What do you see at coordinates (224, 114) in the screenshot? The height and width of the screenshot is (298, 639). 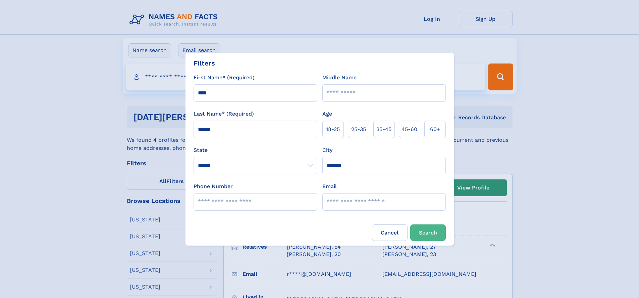 I see `label: Last Name* (Required)` at bounding box center [224, 114].